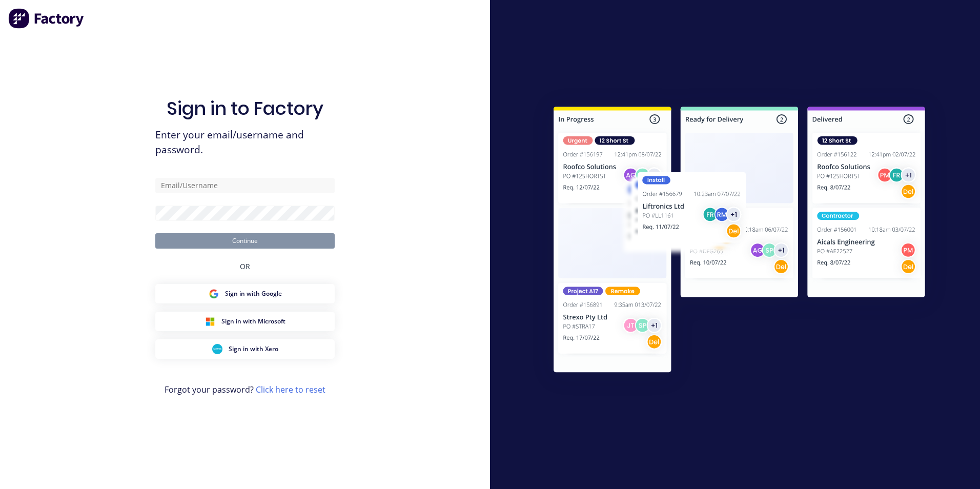 The height and width of the screenshot is (489, 980). I want to click on input: Email/Username, so click(245, 185).